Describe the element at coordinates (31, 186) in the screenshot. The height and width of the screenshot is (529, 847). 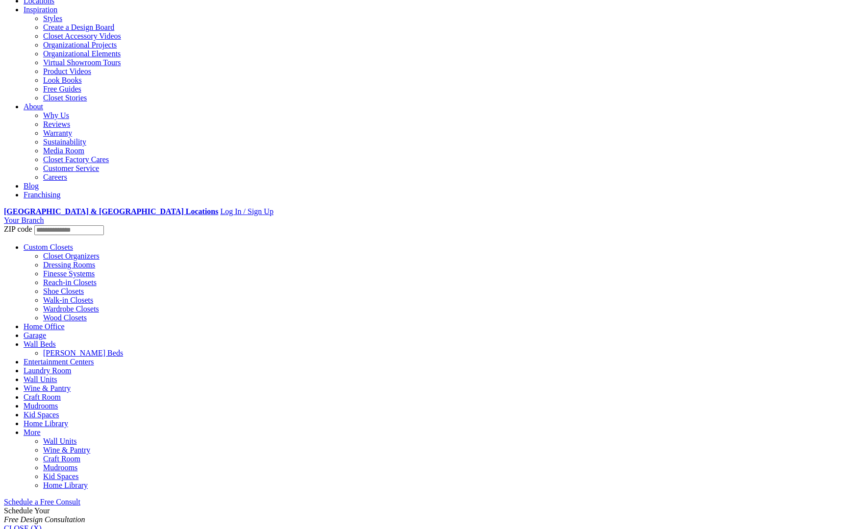
I see `a: Blog` at that location.